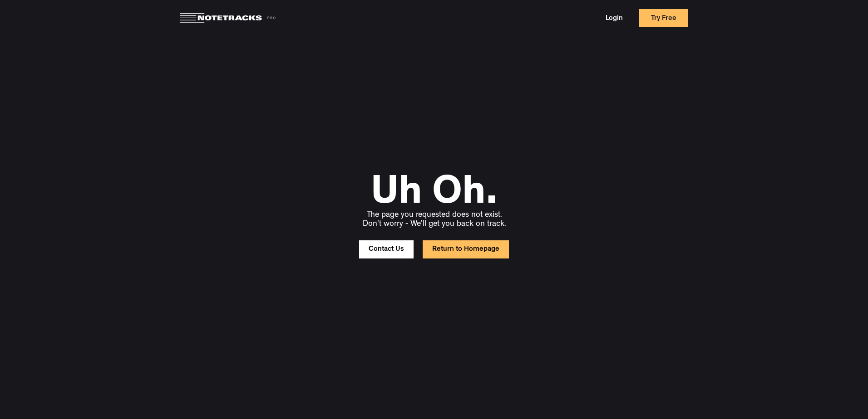 The image size is (868, 419). What do you see at coordinates (466, 250) in the screenshot?
I see `a: Return to Homepage` at bounding box center [466, 250].